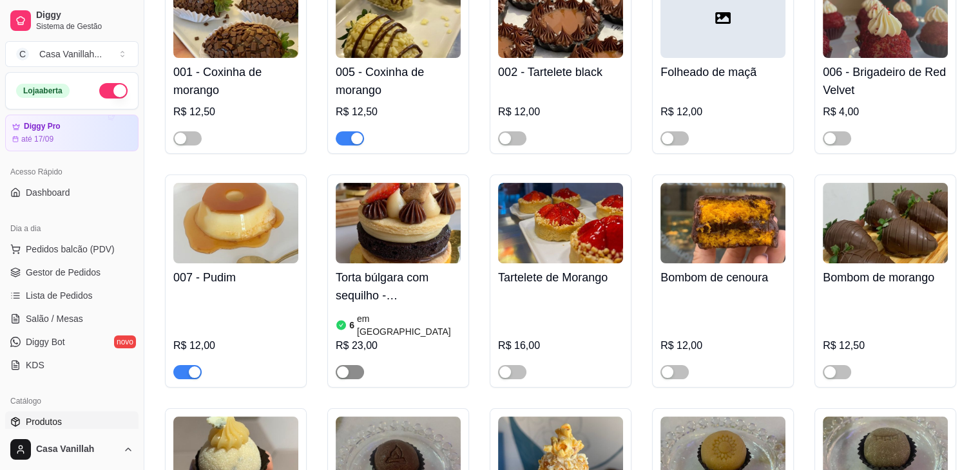 The height and width of the screenshot is (470, 980). What do you see at coordinates (352, 325) in the screenshot?
I see `article: 6` at bounding box center [352, 325].